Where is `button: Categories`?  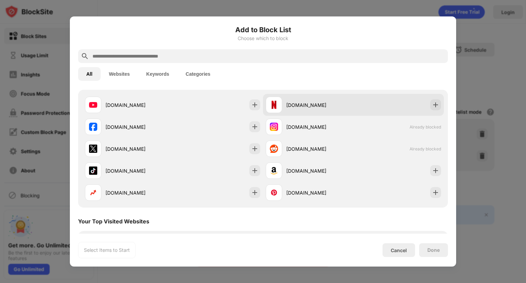
button: Categories is located at coordinates (198, 74).